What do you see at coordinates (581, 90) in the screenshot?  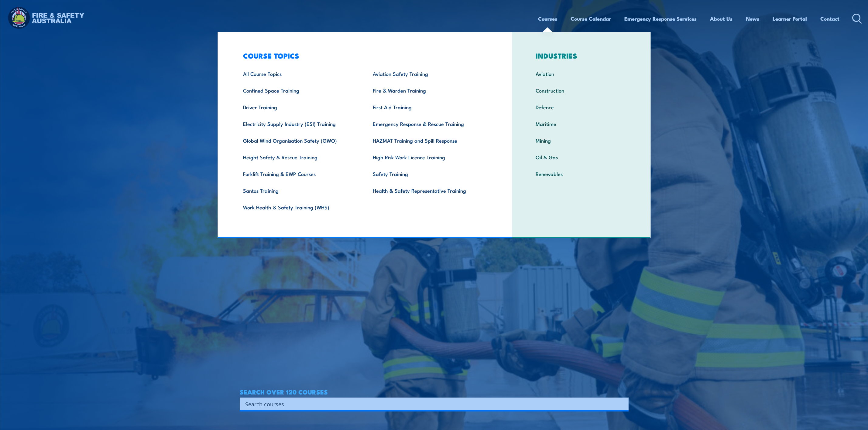 I see `a: Construction` at bounding box center [581, 90].